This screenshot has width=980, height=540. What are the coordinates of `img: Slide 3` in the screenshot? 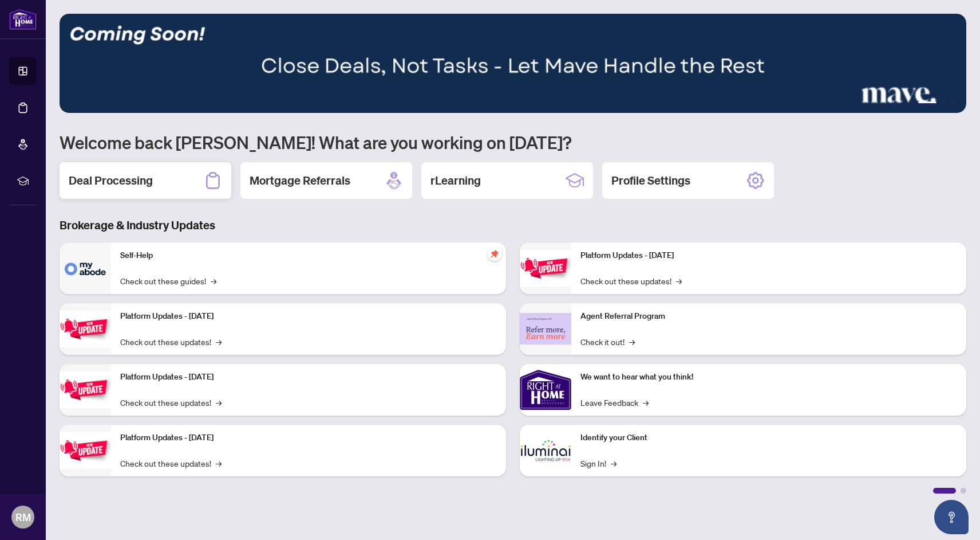 It's located at (513, 63).